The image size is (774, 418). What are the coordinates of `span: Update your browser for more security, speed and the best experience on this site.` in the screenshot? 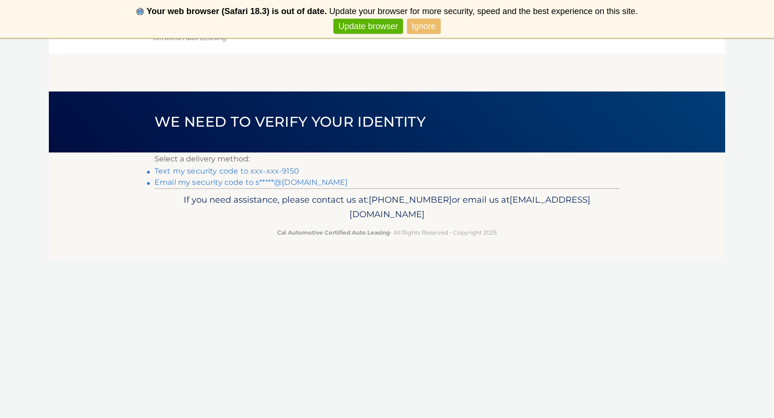 It's located at (483, 11).